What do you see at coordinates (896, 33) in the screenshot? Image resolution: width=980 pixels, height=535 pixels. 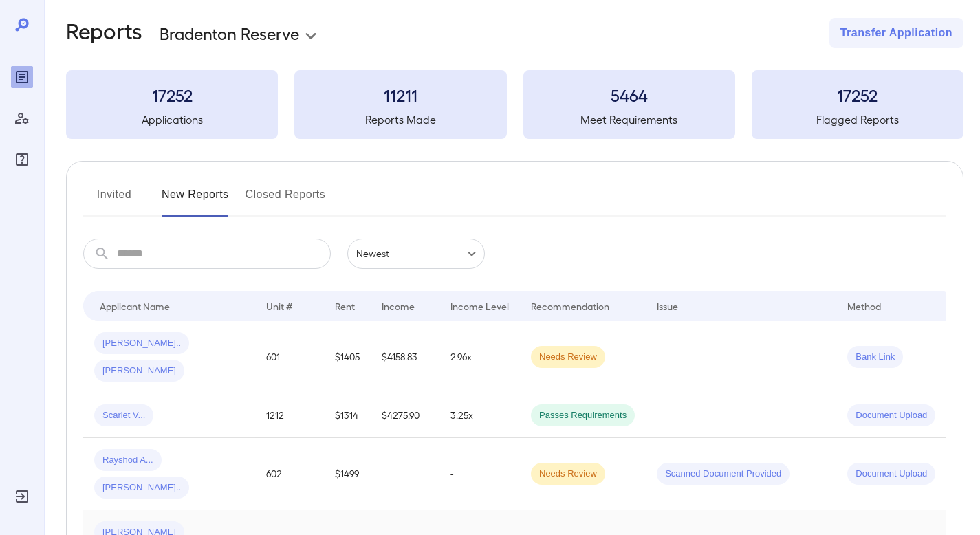 I see `button: Transfer Application` at bounding box center [896, 33].